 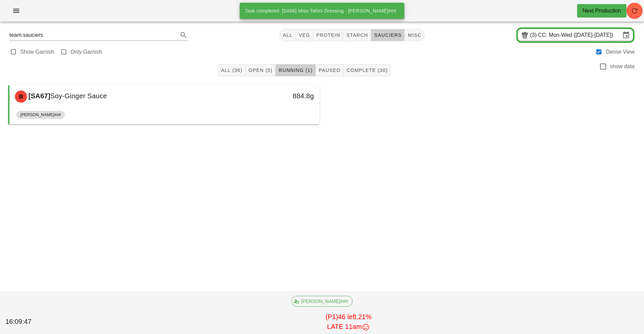 What do you see at coordinates (357, 35) in the screenshot?
I see `button: starch` at bounding box center [357, 35].